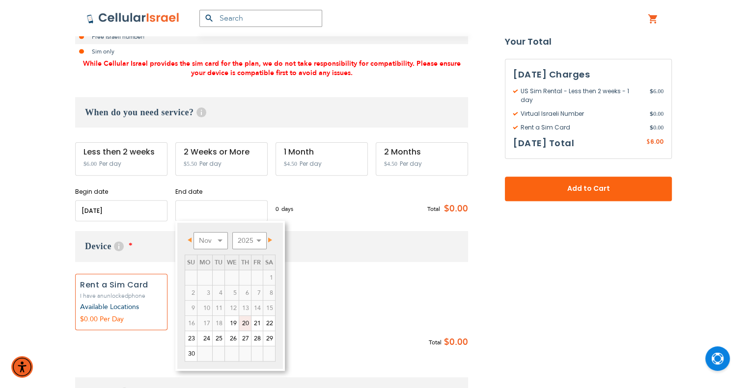  I want to click on div: 2 Weeks or More, so click(221, 152).